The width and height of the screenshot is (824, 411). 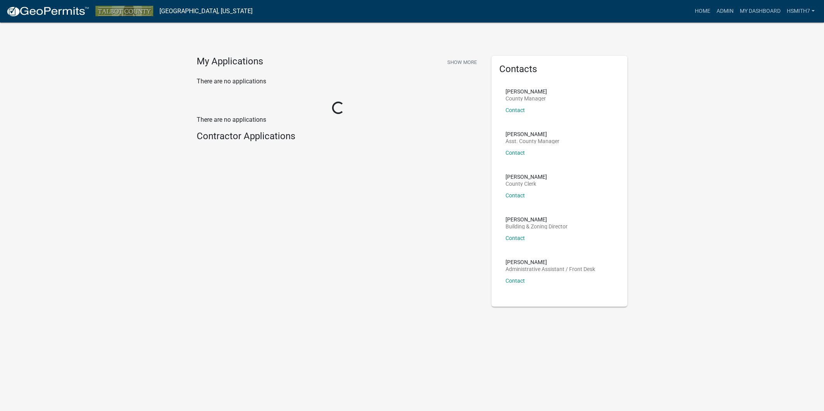 What do you see at coordinates (338, 138) in the screenshot?
I see `wm-workflow-list-section: Contractor Applications` at bounding box center [338, 138].